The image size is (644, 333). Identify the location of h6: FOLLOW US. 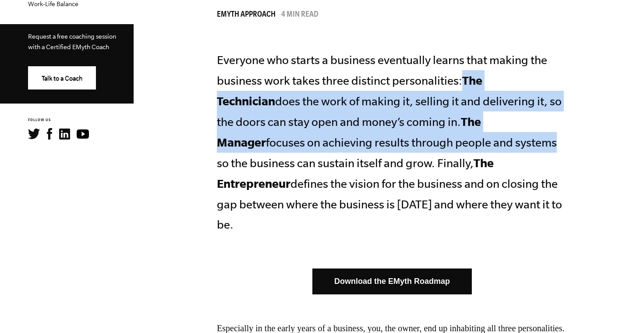
(81, 120).